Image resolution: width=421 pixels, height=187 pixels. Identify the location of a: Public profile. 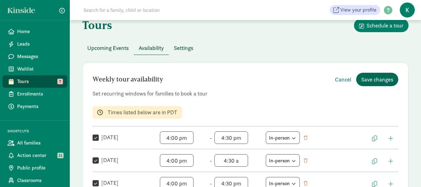
(35, 168).